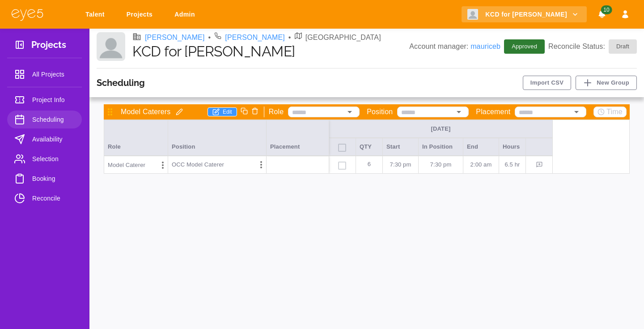 Image resolution: width=644 pixels, height=329 pixels. I want to click on h3: Scheduling, so click(121, 83).